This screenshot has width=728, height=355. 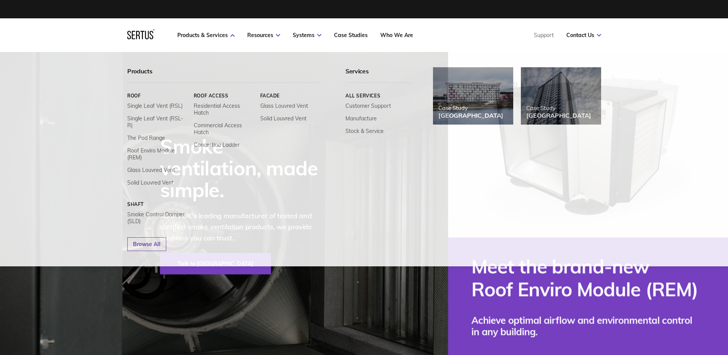 What do you see at coordinates (157, 154) in the screenshot?
I see `a: Roof Enviro Module (REM)` at bounding box center [157, 154].